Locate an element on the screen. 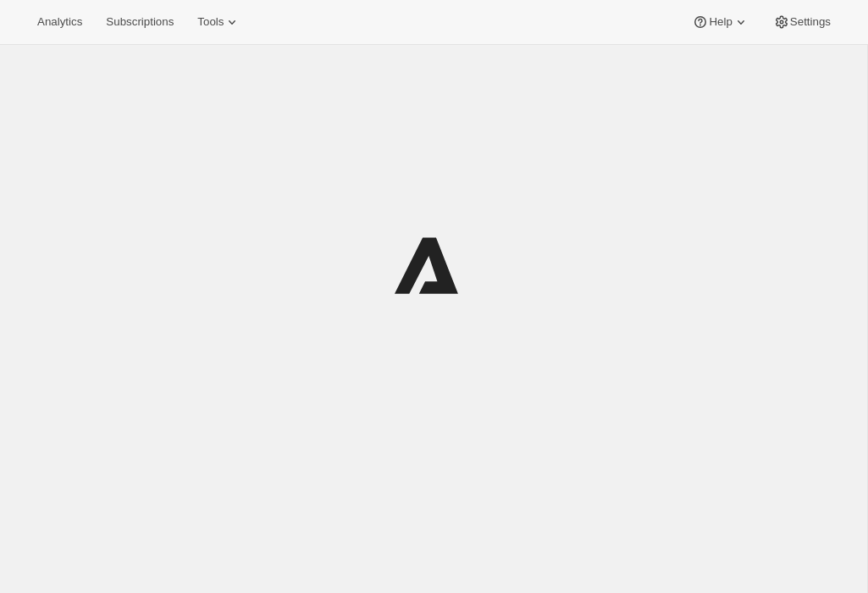  button: Tools is located at coordinates (219, 22).